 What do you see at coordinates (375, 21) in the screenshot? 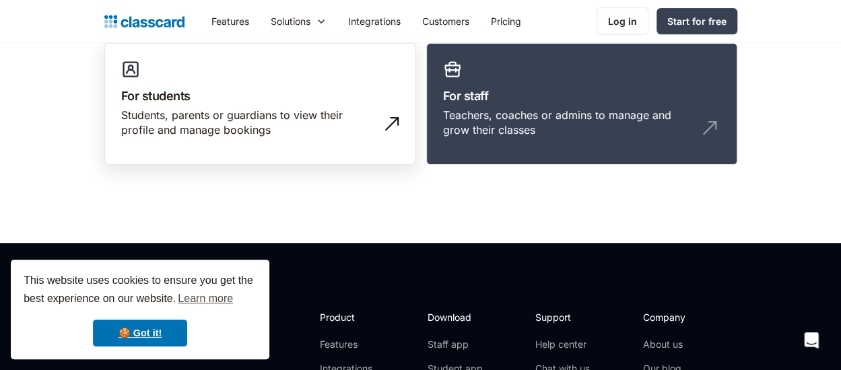
I see `a: Integrations` at bounding box center [375, 21].